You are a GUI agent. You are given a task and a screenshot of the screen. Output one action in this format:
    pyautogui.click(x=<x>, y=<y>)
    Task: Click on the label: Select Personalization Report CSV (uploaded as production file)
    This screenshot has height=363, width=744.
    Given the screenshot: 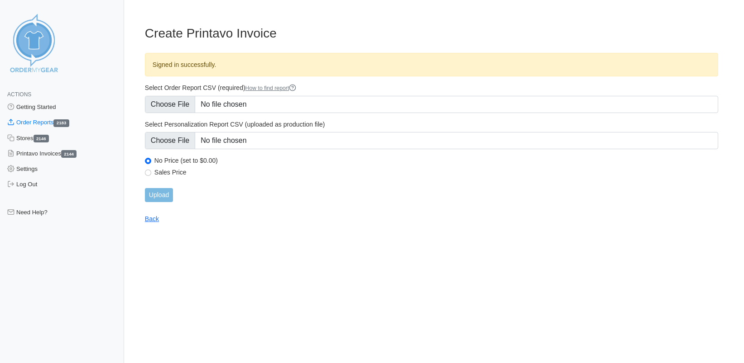 What is the action you would take?
    pyautogui.click(x=431, y=124)
    